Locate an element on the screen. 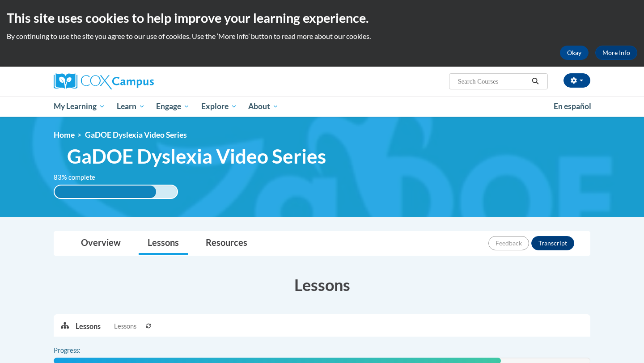  button: Okay is located at coordinates (574, 53).